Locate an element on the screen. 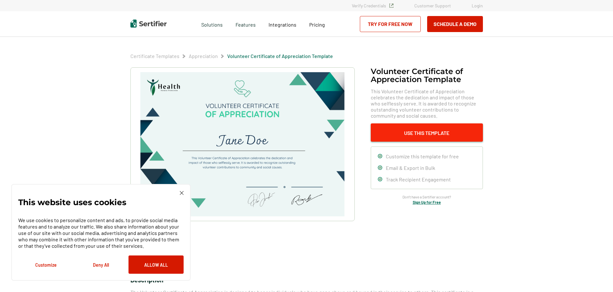  span: Appreciation is located at coordinates (203, 56).